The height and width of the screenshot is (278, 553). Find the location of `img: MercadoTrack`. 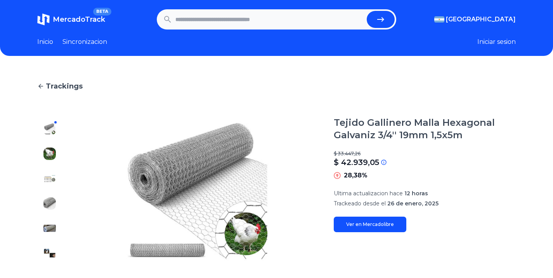

img: MercadoTrack is located at coordinates (43, 19).